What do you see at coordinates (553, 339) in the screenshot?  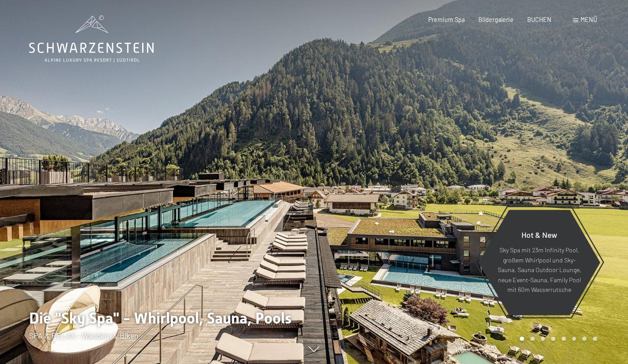 I see `div: Carousel Page 4` at bounding box center [553, 339].